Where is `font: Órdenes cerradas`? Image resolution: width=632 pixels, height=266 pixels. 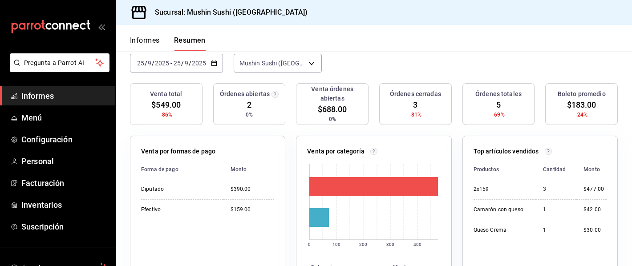 font: Órdenes cerradas is located at coordinates (416, 94).